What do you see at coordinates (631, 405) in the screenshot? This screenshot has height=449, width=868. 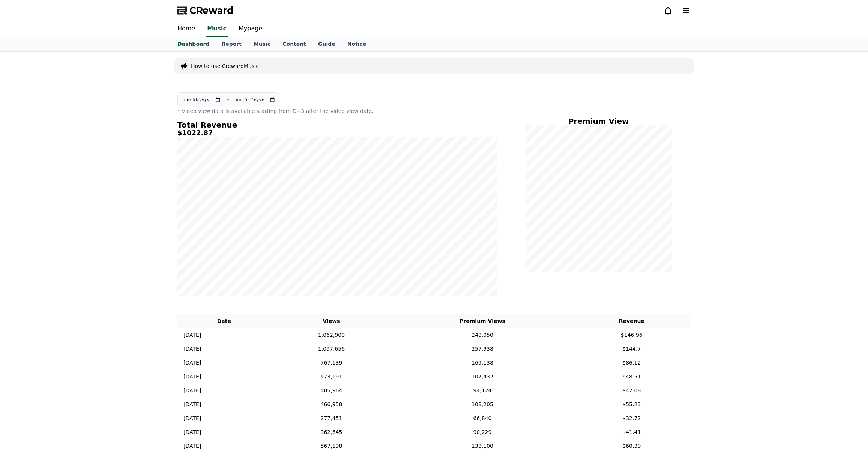 I see `td: $55.23` at bounding box center [631, 405].